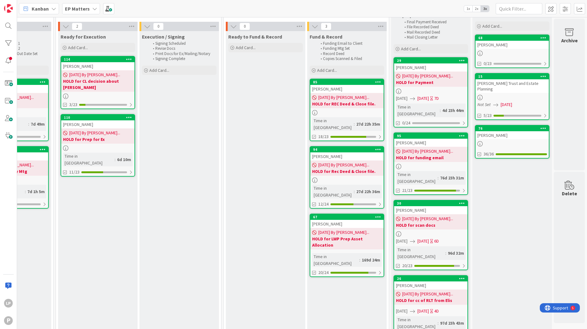  What do you see at coordinates (437, 241) in the screenshot?
I see `div: 6D` at bounding box center [437, 241].